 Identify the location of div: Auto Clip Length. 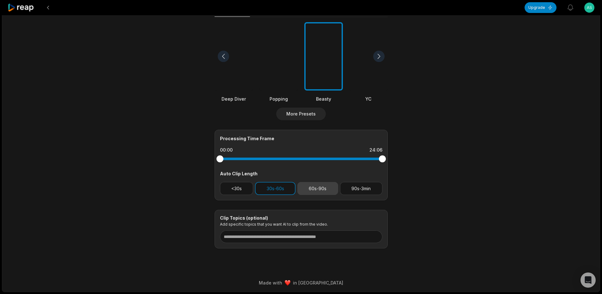
(301, 173).